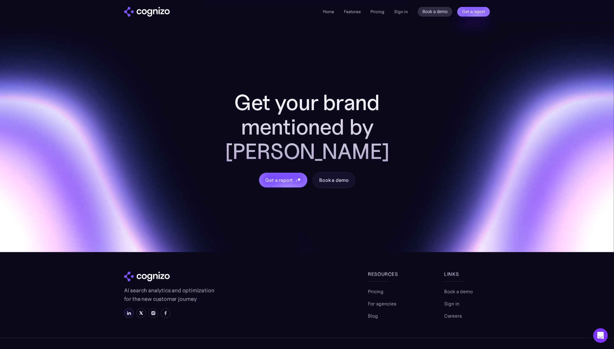  What do you see at coordinates (600, 335) in the screenshot?
I see `div: Open Intercom Messenger` at bounding box center [600, 335].